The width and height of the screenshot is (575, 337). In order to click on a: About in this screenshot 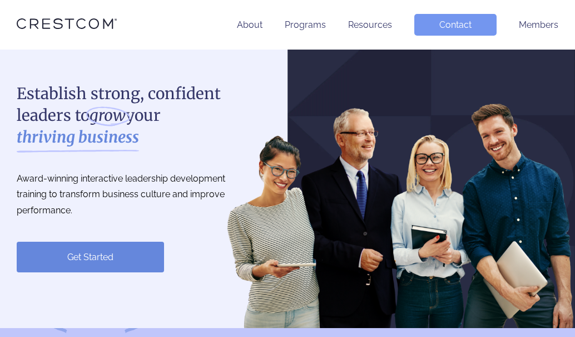, I will do `click(250, 24)`.